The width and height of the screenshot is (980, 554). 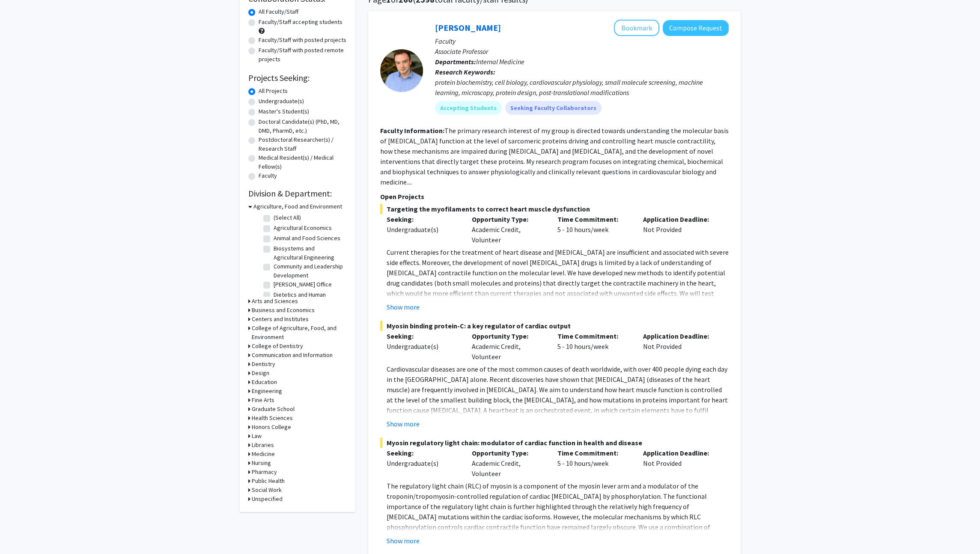 What do you see at coordinates (287, 217) in the screenshot?
I see `label: (Select All)` at bounding box center [287, 217].